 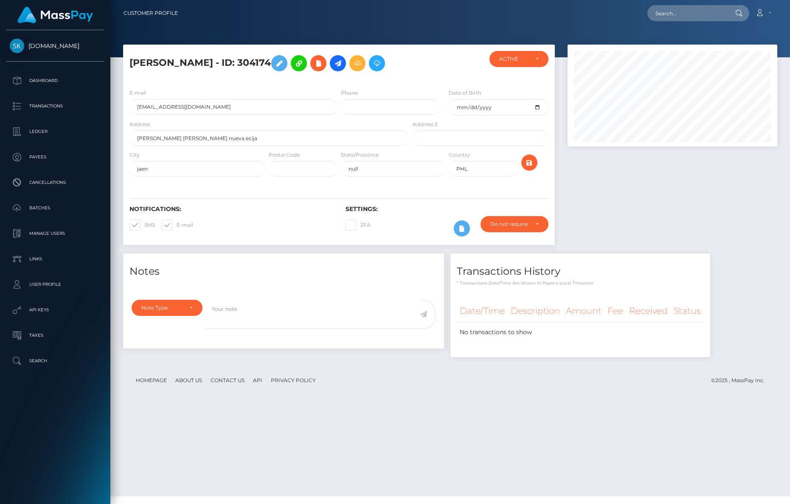 I want to click on button: Do not require, so click(x=514, y=224).